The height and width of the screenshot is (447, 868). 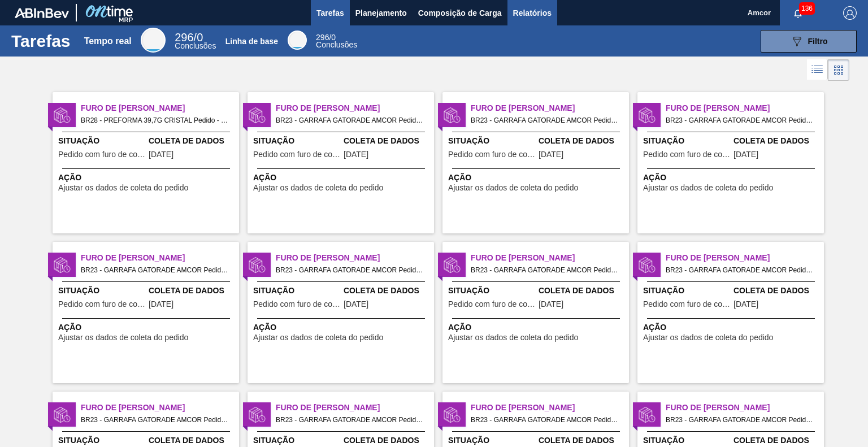 What do you see at coordinates (817, 41) in the screenshot?
I see `font: Filtro` at bounding box center [817, 41].